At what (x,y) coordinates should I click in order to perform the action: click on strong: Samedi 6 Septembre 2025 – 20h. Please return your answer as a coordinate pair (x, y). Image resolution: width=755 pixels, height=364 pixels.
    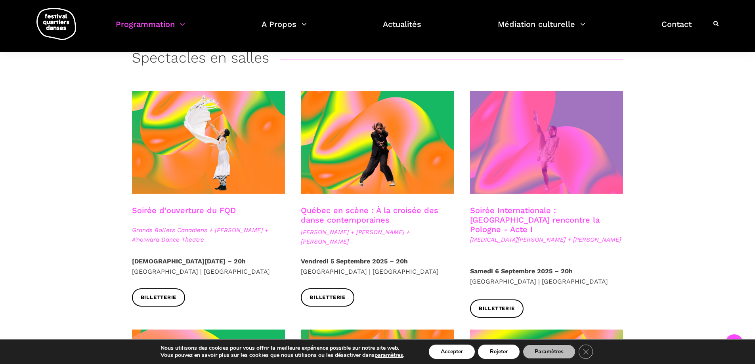
    Looking at the image, I should click on (521, 271).